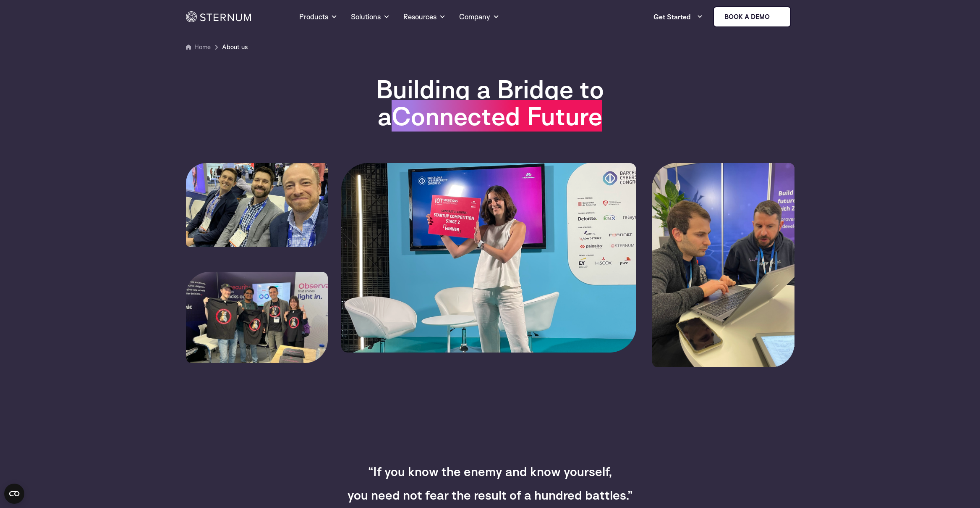 This screenshot has width=980, height=508. Describe the element at coordinates (424, 16) in the screenshot. I see `a: Resources` at that location.